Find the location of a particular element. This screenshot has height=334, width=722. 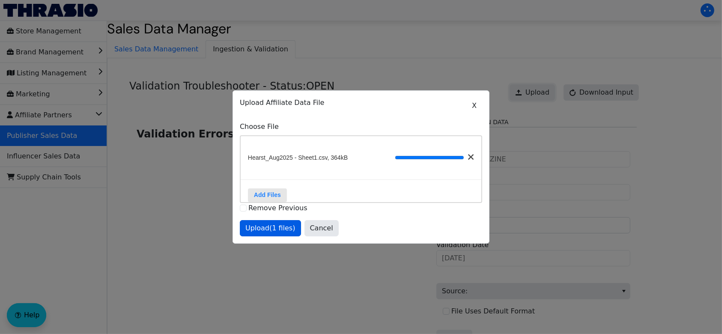

p: Upload Affiliate Data File is located at coordinates (361, 103).